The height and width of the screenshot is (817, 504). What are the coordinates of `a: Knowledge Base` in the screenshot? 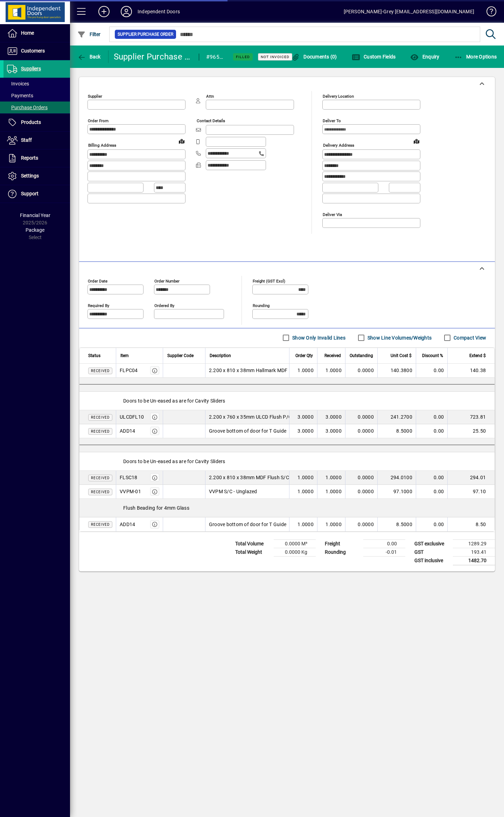 It's located at (488, 13).